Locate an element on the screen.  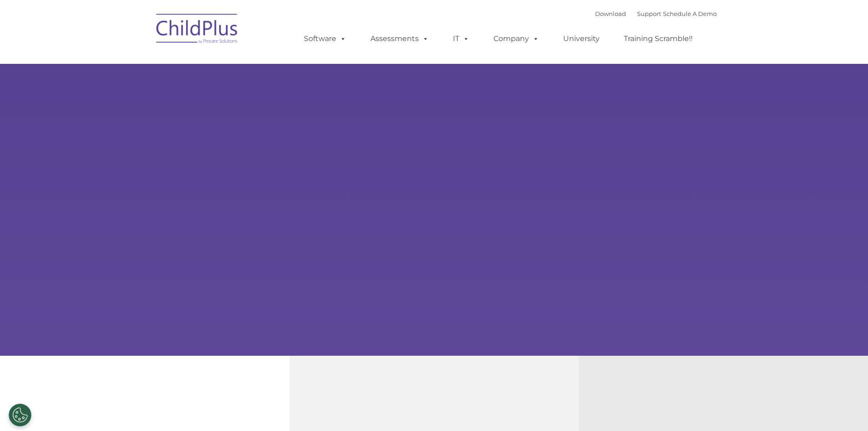
a: Download is located at coordinates (611, 14).